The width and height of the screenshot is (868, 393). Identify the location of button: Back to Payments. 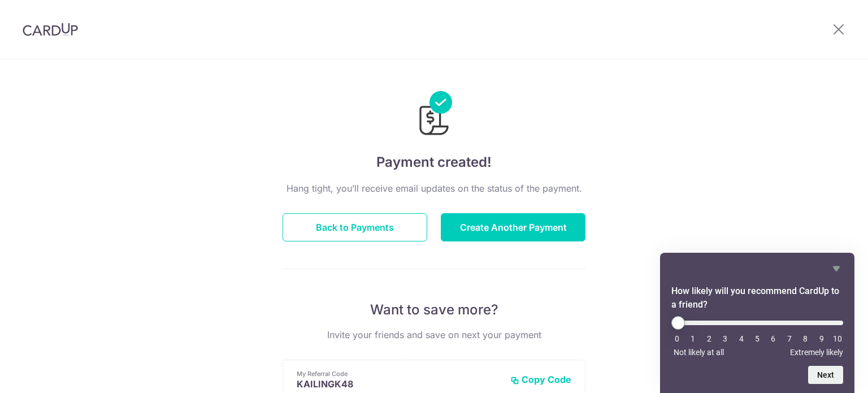
(355, 227).